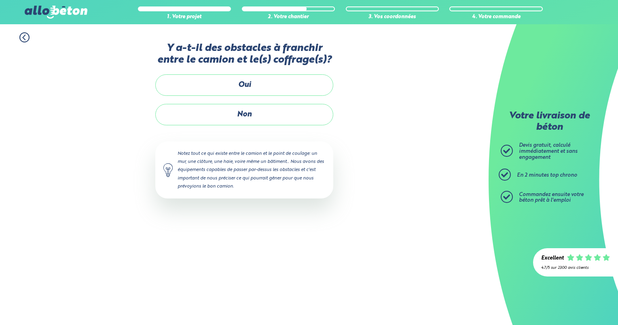  I want to click on div: 1. Votre projet, so click(184, 17).